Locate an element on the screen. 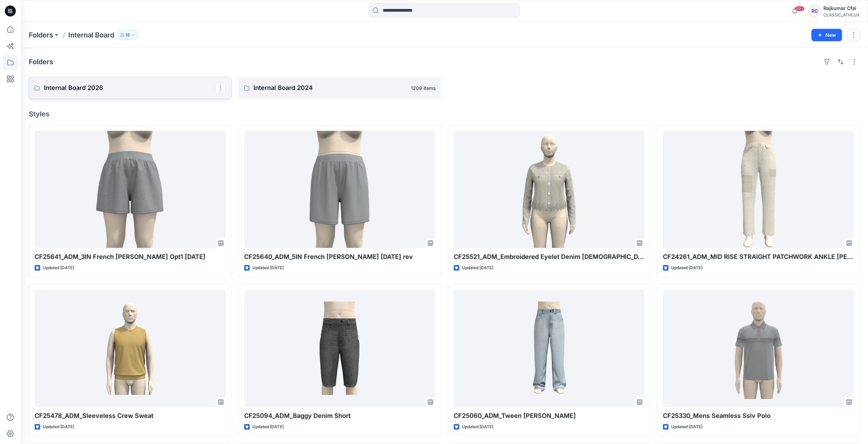  a: CF25478_ADM_Sleeveless Crew Sweat is located at coordinates (130, 348).